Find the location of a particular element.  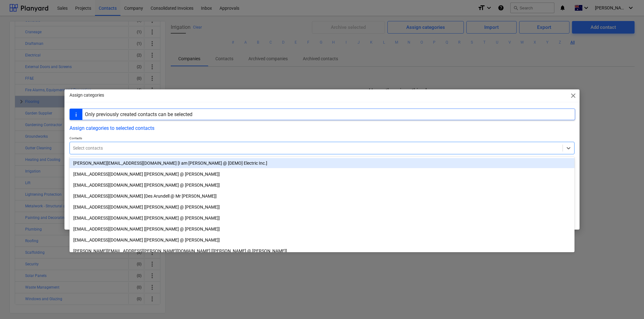

div: agius.88@bigpond.com [Doris Agius @ Doris Agius] is located at coordinates (322, 185).